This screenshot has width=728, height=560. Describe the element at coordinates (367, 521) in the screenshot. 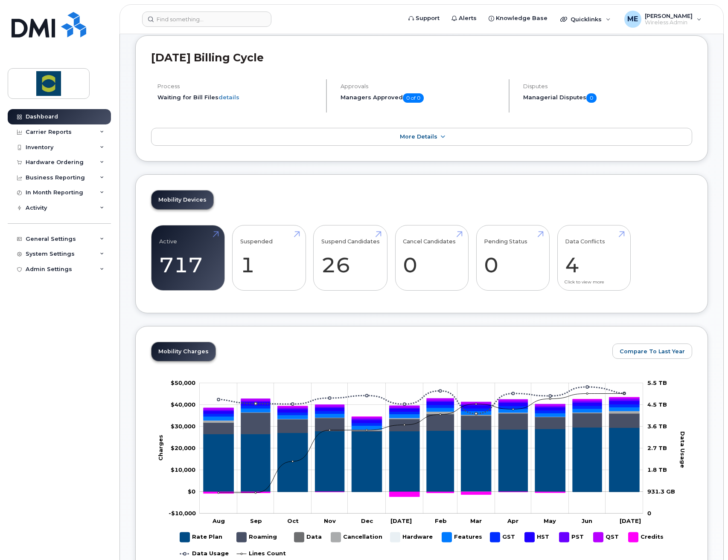

I see `tspan: Dec` at that location.